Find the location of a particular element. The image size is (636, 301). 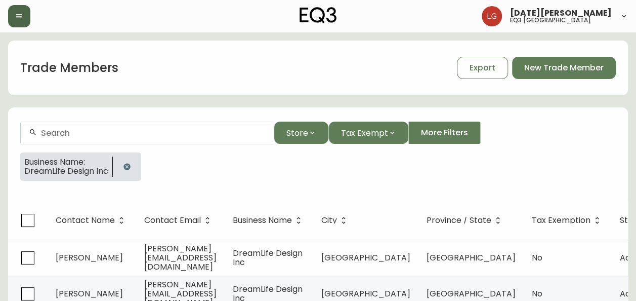

img: logo is located at coordinates (318, 15).